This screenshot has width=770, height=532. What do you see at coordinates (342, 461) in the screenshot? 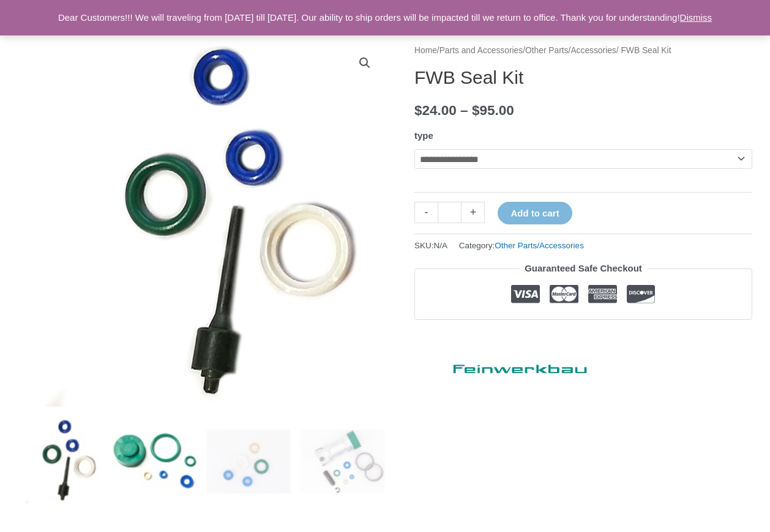
I see `img: FWB Seal Kit - Image 4` at bounding box center [342, 461].